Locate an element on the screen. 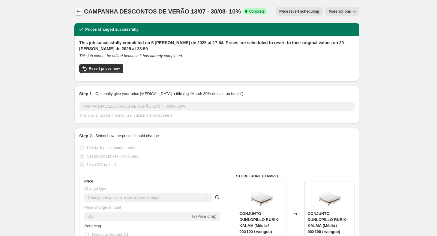  span: Revert prices now is located at coordinates (104, 68).